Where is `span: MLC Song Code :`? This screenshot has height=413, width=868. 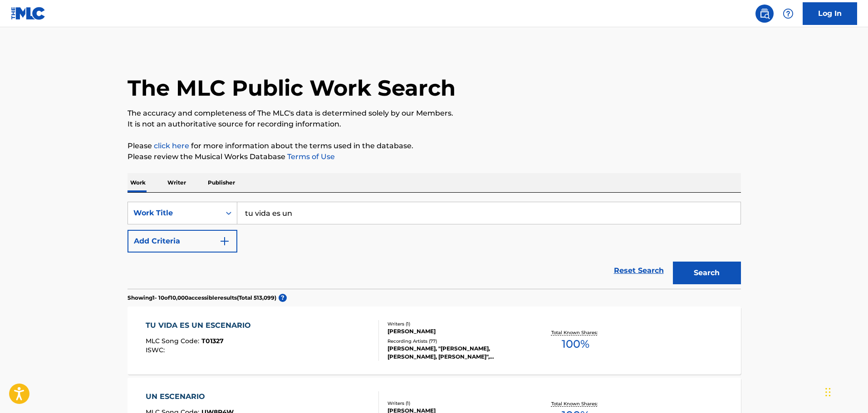 span: MLC Song Code : is located at coordinates (173, 341).